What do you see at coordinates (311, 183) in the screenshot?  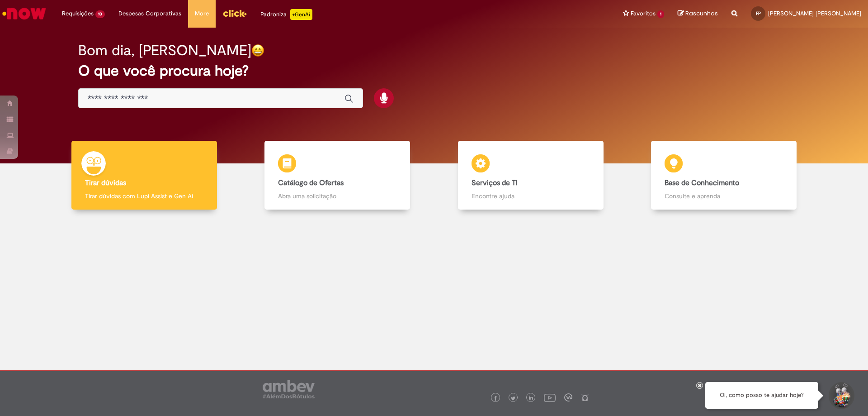 I see `b: Catálogo de Ofertas` at bounding box center [311, 183].